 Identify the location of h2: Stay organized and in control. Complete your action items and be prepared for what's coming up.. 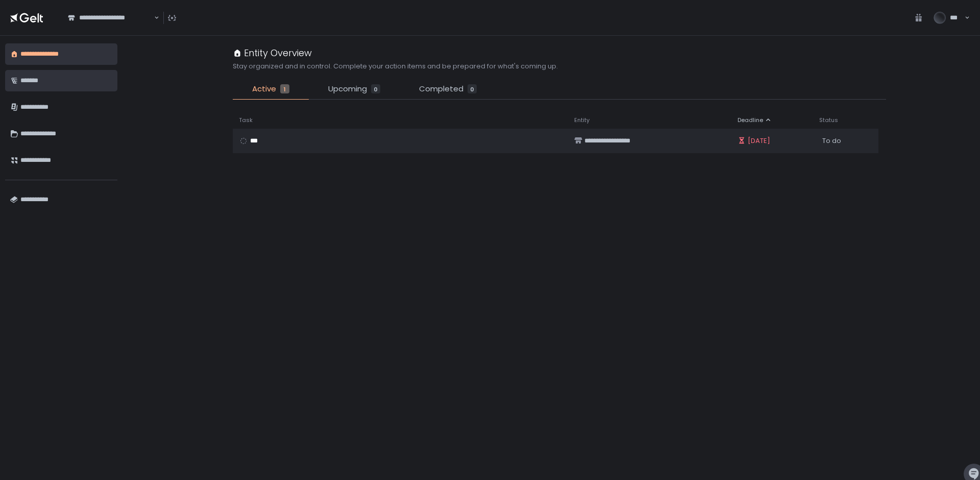
(395, 67).